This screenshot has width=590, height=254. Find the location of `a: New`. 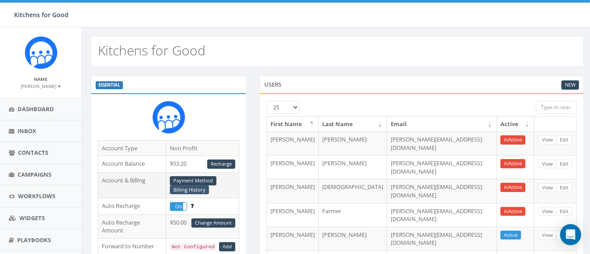

a: New is located at coordinates (570, 85).